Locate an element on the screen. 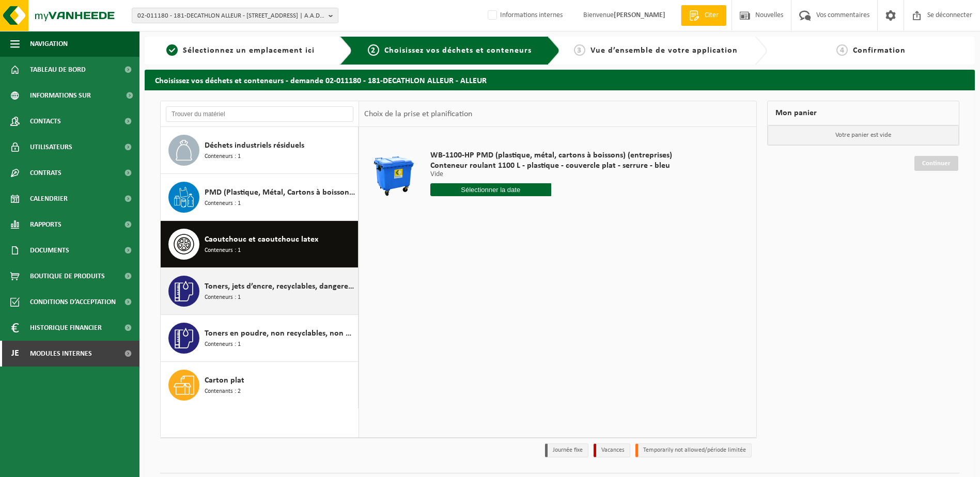  button: Toners, jets d’encre, recyclables, dangereux Conteneurs : 1 is located at coordinates (259, 292).